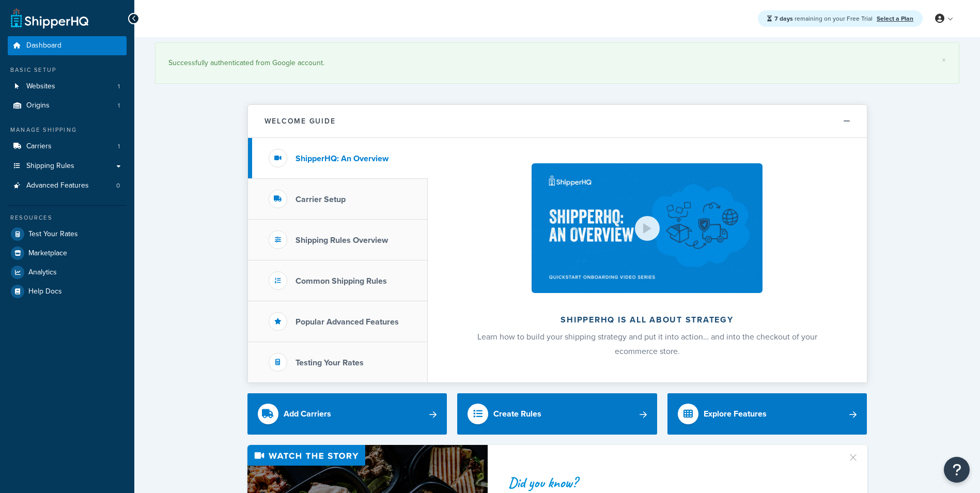 This screenshot has height=493, width=980. I want to click on a: Analytics, so click(67, 272).